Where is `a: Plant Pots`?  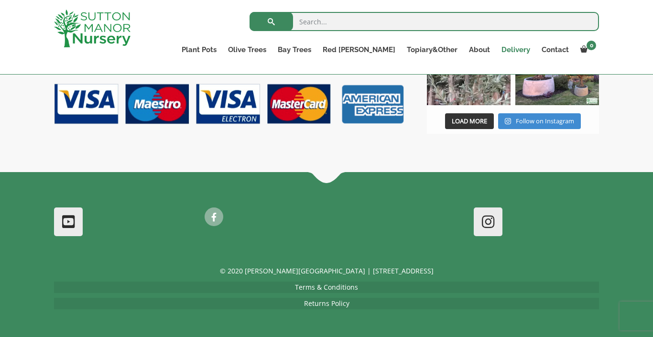 a: Plant Pots is located at coordinates (199, 50).